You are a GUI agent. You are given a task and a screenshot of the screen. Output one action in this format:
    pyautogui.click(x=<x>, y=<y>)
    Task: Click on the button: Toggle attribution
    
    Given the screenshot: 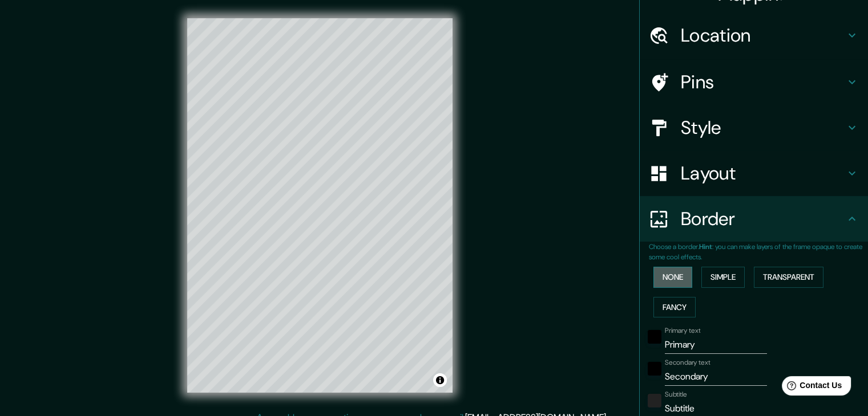 What is the action you would take?
    pyautogui.click(x=440, y=380)
    